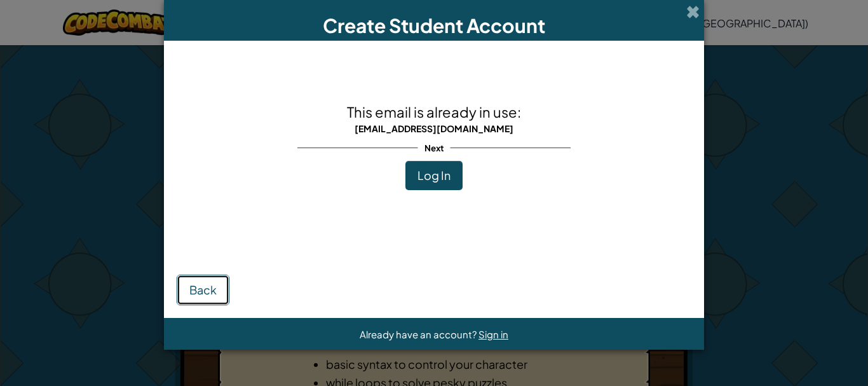  What do you see at coordinates (493, 334) in the screenshot?
I see `span: Sign in` at bounding box center [493, 334].